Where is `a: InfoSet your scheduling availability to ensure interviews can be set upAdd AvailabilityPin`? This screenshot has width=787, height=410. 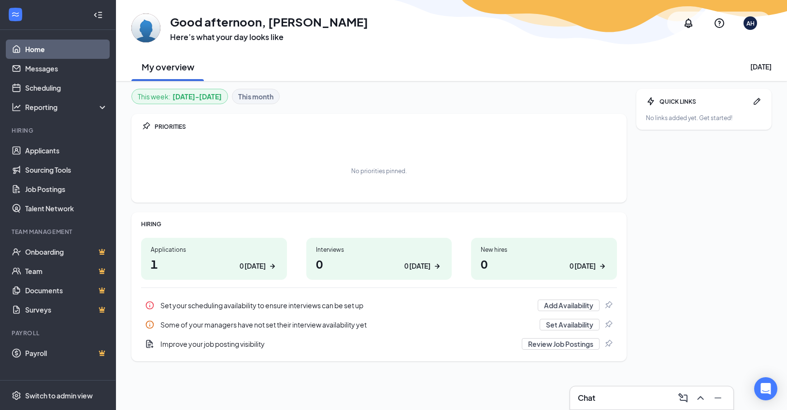 a: InfoSet your scheduling availability to ensure interviews can be set upAdd AvailabilityPin is located at coordinates (379, 306).